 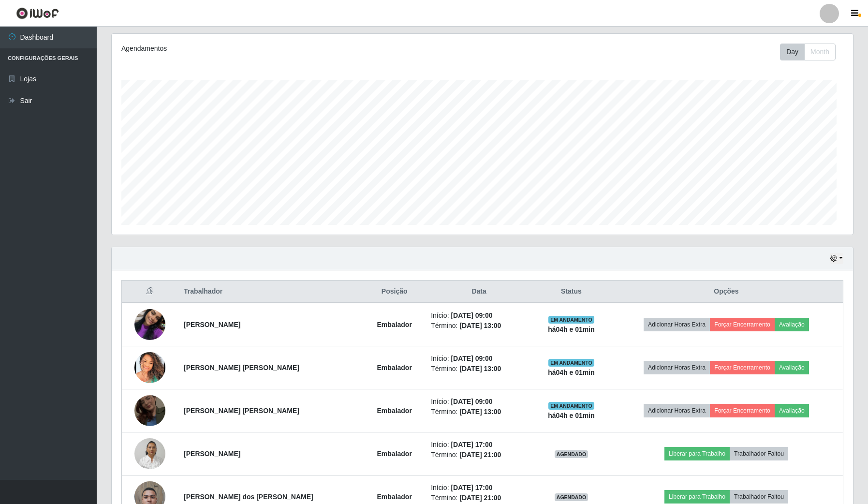 I want to click on button: Day, so click(x=792, y=52).